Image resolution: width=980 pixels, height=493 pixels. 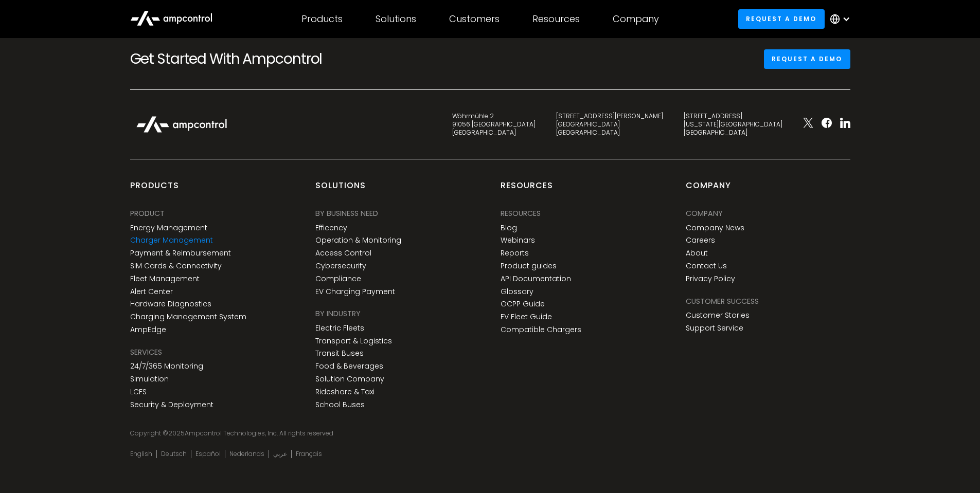 I want to click on a: Fleet Management, so click(x=164, y=278).